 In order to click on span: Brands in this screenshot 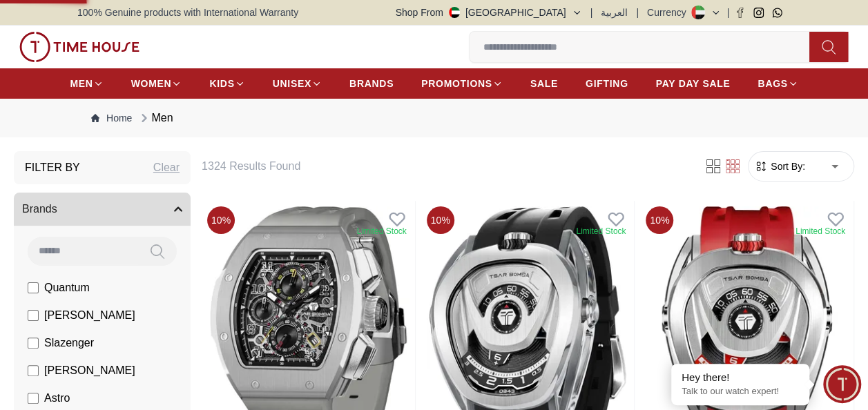, I will do `click(39, 209)`.